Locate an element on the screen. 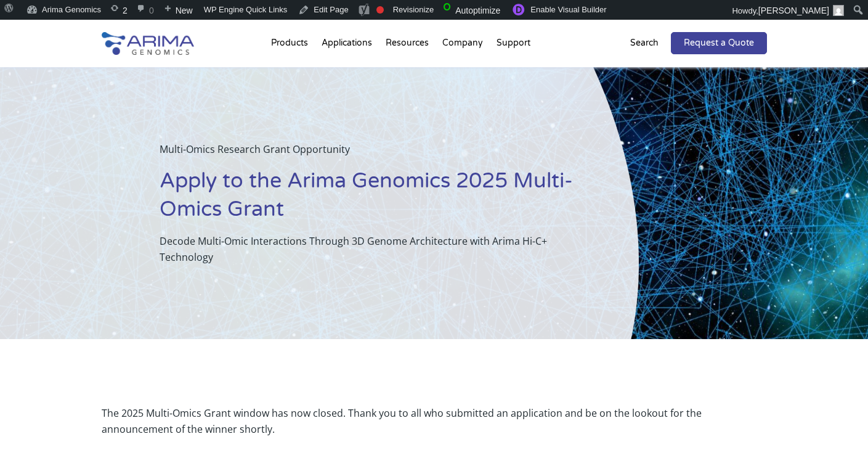  p: The 2025 Multi-Omics Grant window has now closed. Thank you to all who submitted an application a... is located at coordinates (434, 421).